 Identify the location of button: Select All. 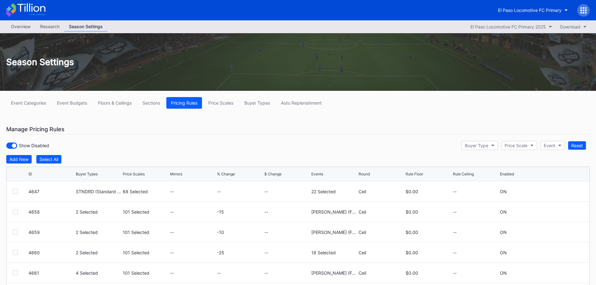
(49, 159).